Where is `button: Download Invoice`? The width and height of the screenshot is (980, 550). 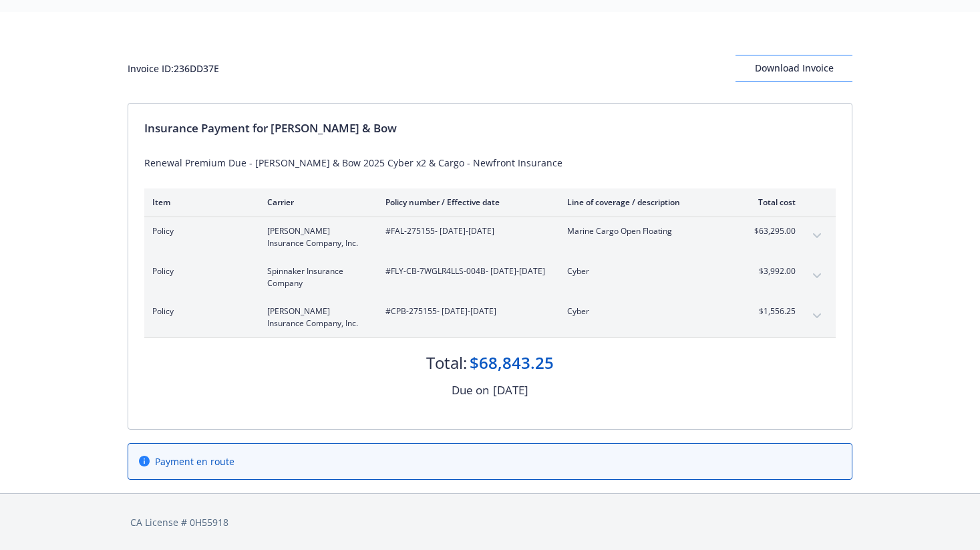 button: Download Invoice is located at coordinates (793, 68).